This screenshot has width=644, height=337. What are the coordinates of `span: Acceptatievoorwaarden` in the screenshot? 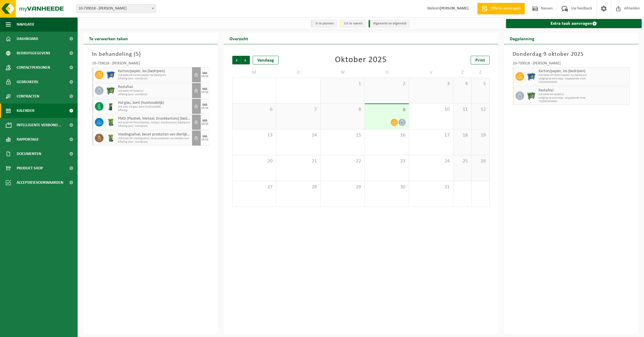 It's located at (40, 183).